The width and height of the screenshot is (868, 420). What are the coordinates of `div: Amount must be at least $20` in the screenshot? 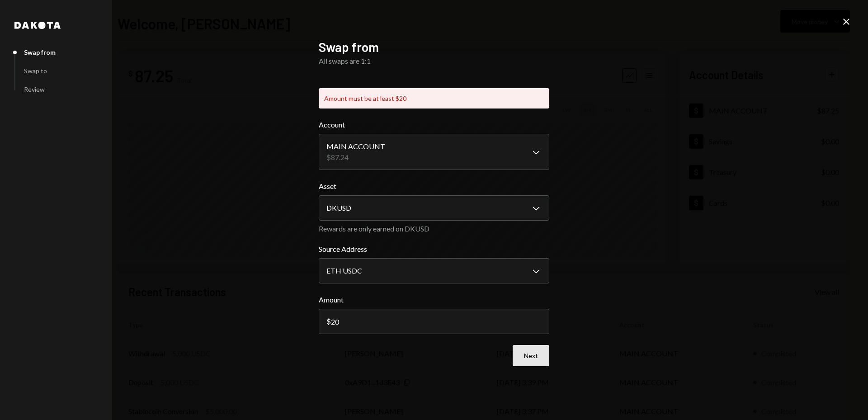 It's located at (434, 98).